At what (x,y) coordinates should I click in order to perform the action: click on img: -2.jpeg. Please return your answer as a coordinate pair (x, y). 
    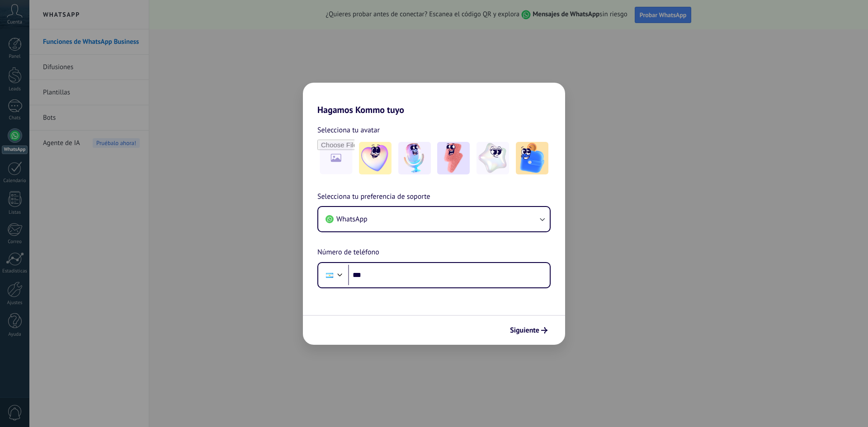
    Looking at the image, I should click on (414, 158).